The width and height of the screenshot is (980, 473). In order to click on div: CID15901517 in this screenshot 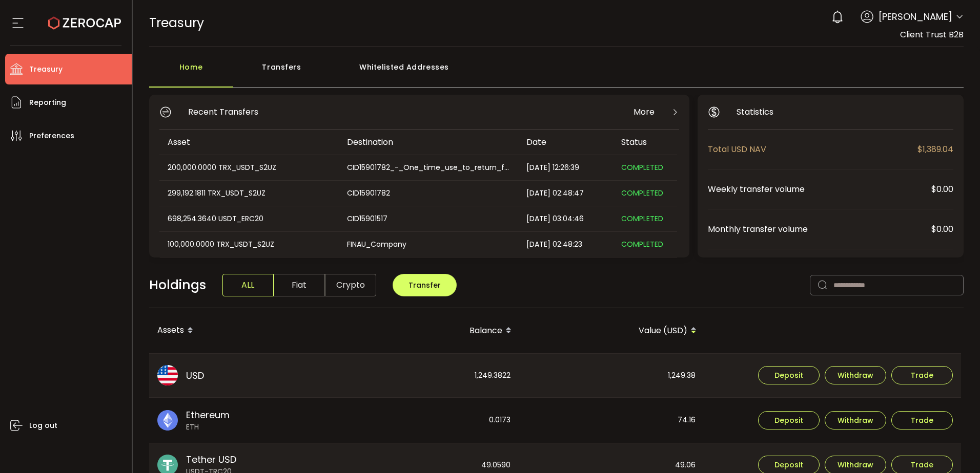, I will do `click(428, 219)`.